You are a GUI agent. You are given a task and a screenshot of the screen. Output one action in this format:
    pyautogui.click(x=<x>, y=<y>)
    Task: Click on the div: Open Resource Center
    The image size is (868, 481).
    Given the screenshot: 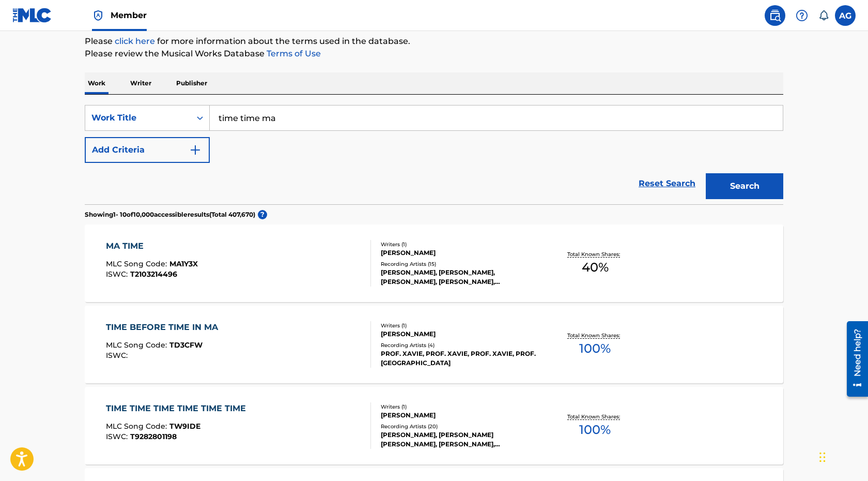 What is the action you would take?
    pyautogui.click(x=18, y=42)
    